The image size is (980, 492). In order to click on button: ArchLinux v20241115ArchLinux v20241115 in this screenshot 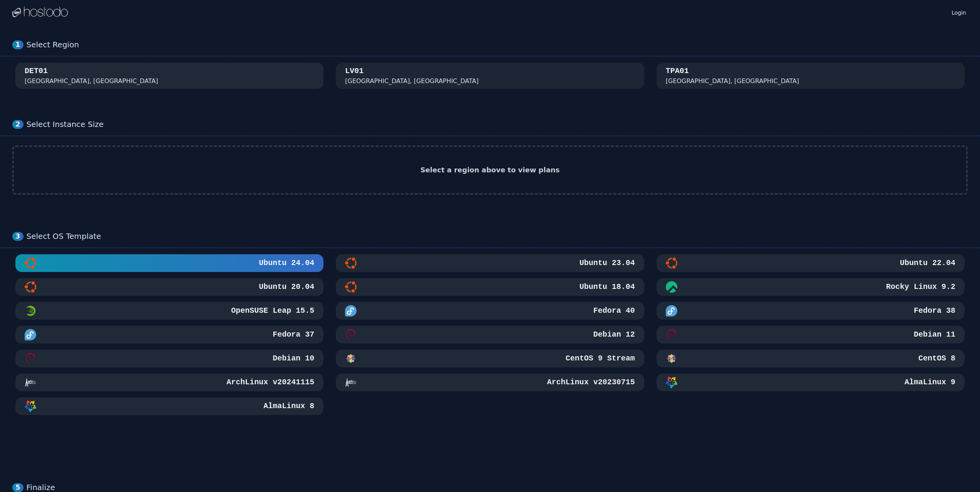, I will do `click(170, 383)`.